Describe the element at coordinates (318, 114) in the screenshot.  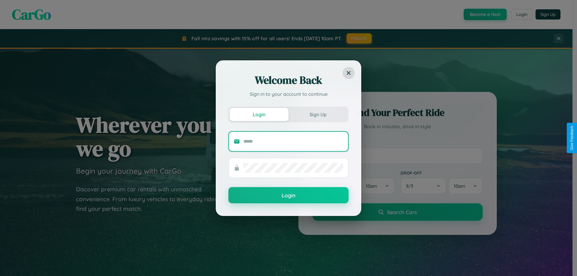
I see `button: Sign Up` at that location.